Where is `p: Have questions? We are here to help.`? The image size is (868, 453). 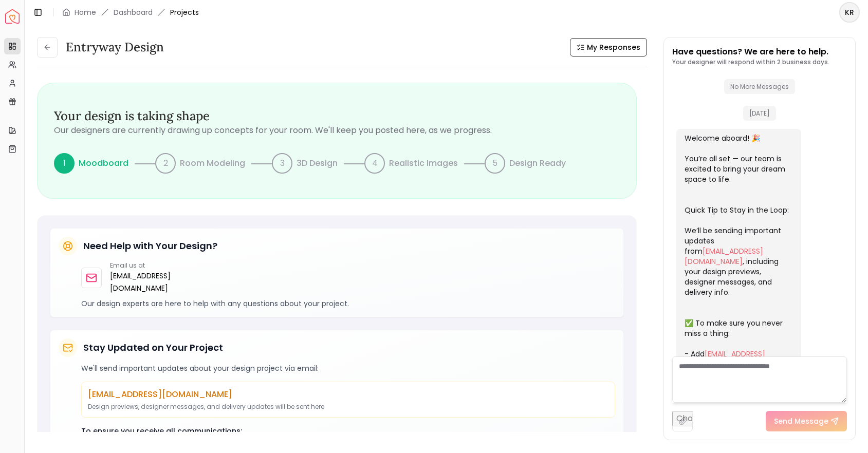 p: Have questions? We are here to help. is located at coordinates (751, 52).